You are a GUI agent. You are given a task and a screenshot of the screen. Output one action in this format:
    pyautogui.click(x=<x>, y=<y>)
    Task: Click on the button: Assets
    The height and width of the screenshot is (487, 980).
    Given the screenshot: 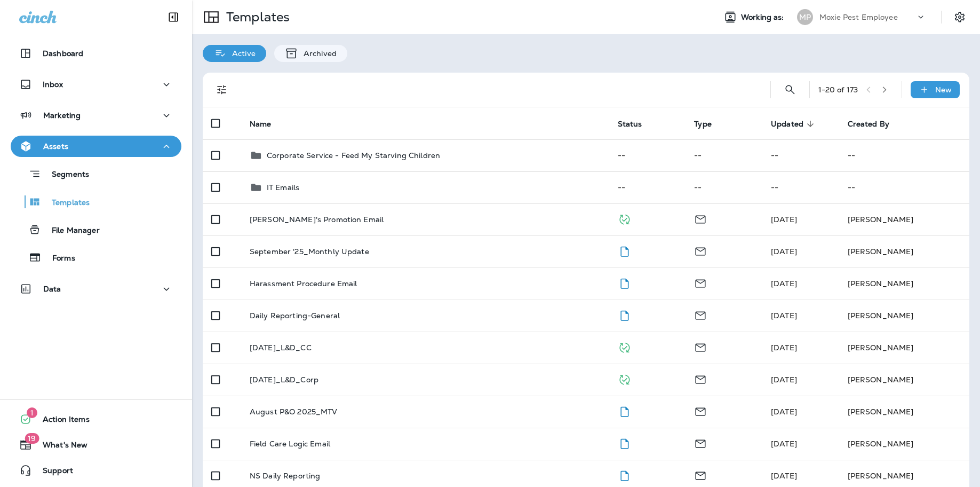 What is the action you would take?
    pyautogui.click(x=96, y=146)
    